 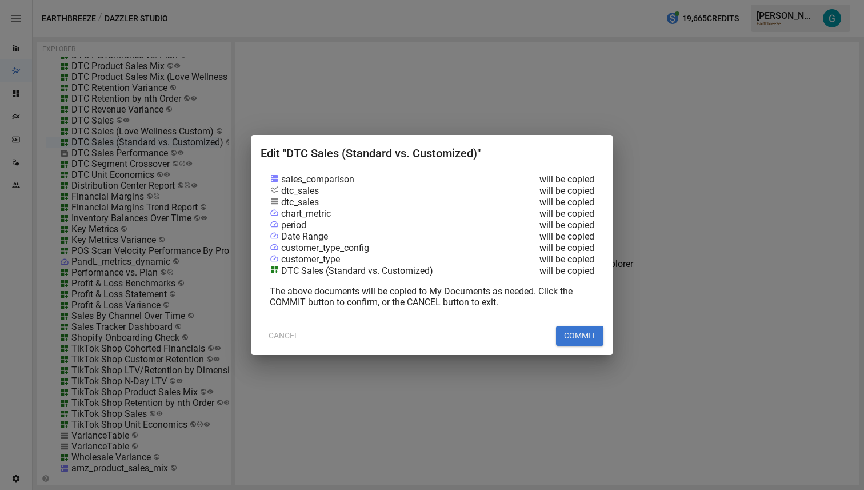 What do you see at coordinates (357, 271) in the screenshot?
I see `div: DTC Sales (Standard vs. Customized)` at bounding box center [357, 271].